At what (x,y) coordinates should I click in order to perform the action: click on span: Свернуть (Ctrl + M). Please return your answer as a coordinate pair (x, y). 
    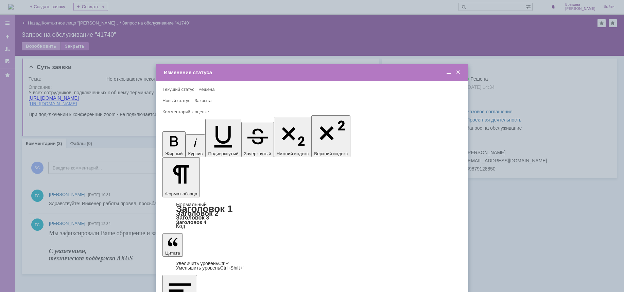
    Looking at the image, I should click on (449, 72).